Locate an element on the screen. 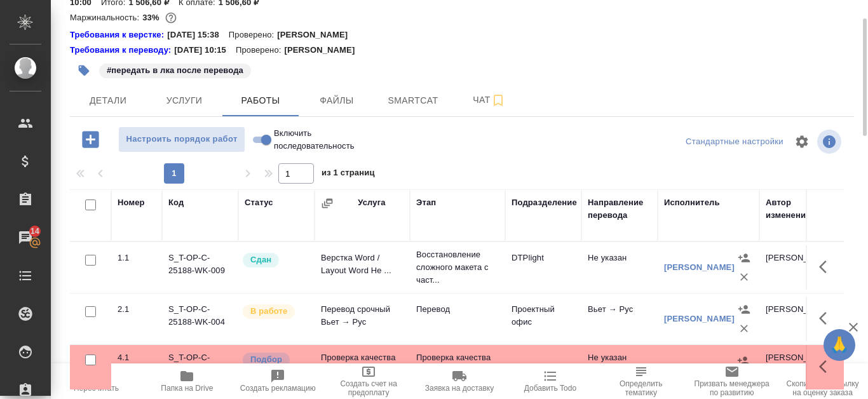 The width and height of the screenshot is (868, 399). span: Smartcat is located at coordinates (413, 101).